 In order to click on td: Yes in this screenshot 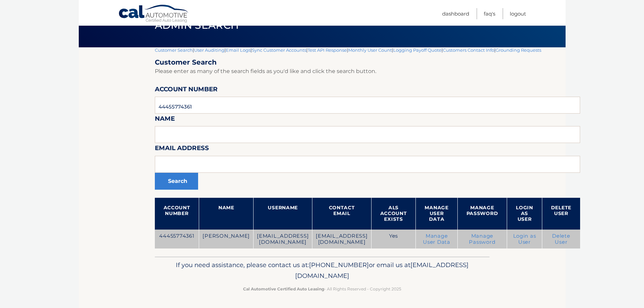, I will do `click(394, 239)`.